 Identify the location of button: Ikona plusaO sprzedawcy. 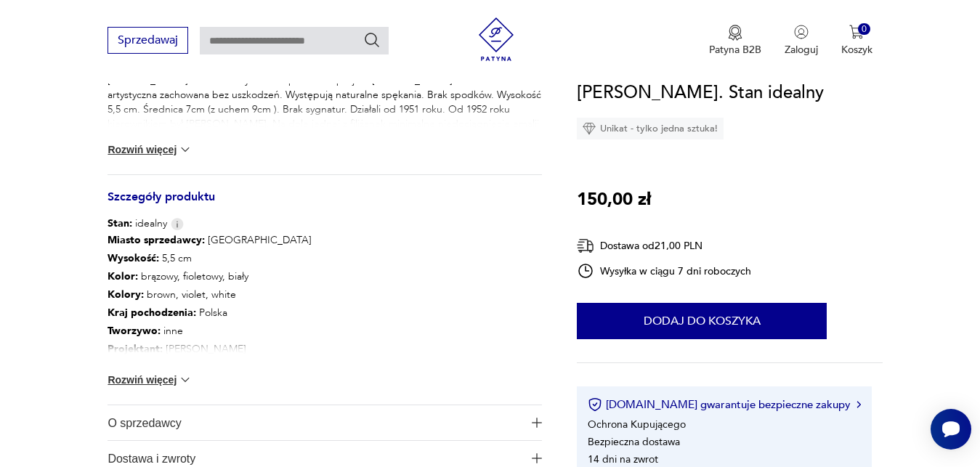
(325, 423).